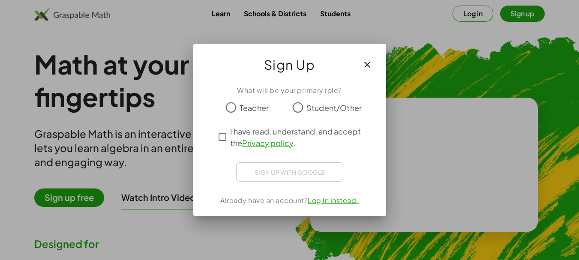 This screenshot has width=579, height=260. I want to click on a: Log In instead., so click(333, 200).